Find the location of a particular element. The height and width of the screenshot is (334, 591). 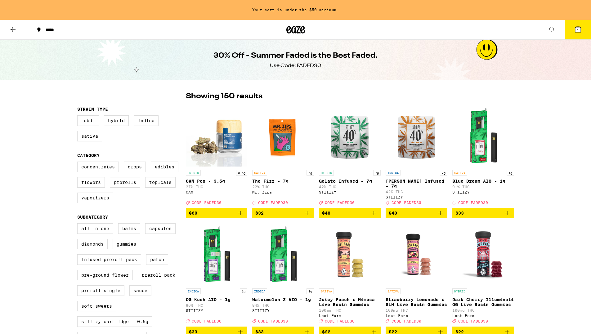

legend: Strain Type is located at coordinates (92, 109).